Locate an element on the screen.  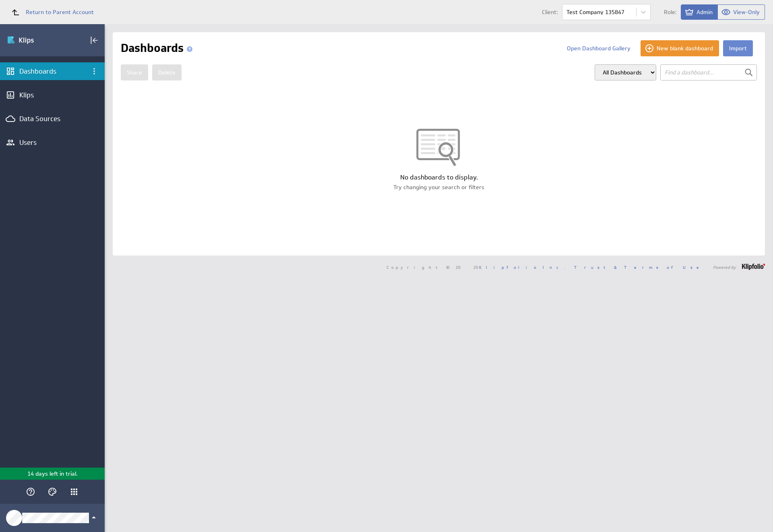
span: Client: is located at coordinates (550, 12).